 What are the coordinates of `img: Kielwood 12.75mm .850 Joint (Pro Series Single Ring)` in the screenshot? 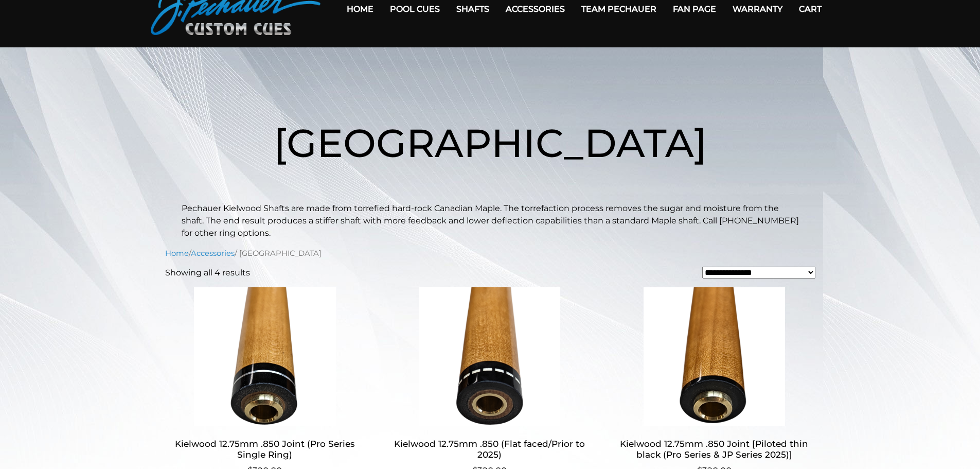 It's located at (265, 357).